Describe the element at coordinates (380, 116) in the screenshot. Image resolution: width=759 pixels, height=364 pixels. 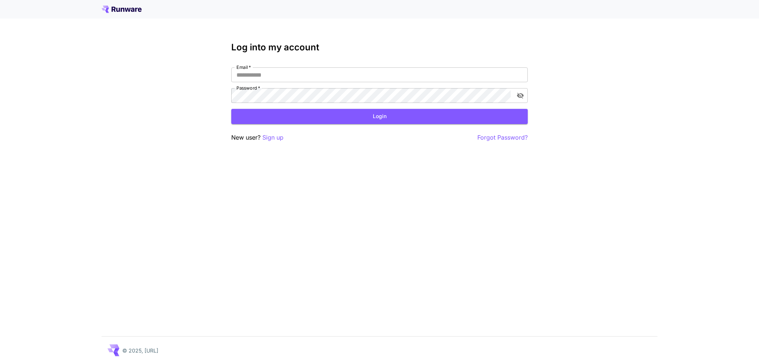
I see `button: Login` at that location.